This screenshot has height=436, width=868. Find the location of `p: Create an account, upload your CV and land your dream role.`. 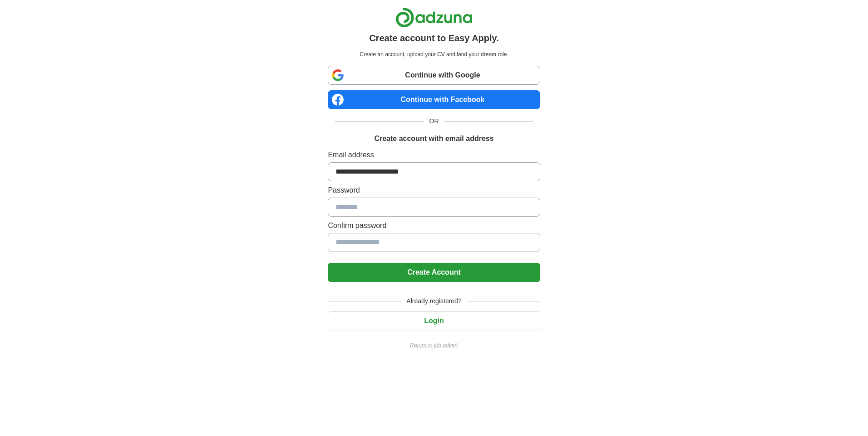

p: Create an account, upload your CV and land your dream role. is located at coordinates (433, 54).